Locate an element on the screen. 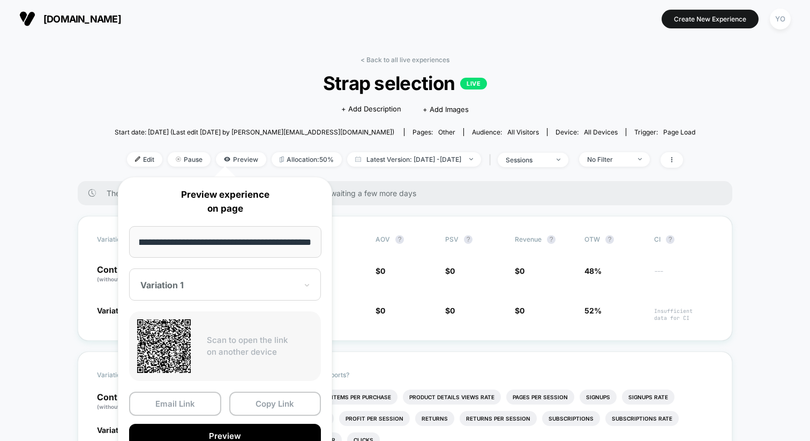  span: Strap selection is located at coordinates (405, 83).